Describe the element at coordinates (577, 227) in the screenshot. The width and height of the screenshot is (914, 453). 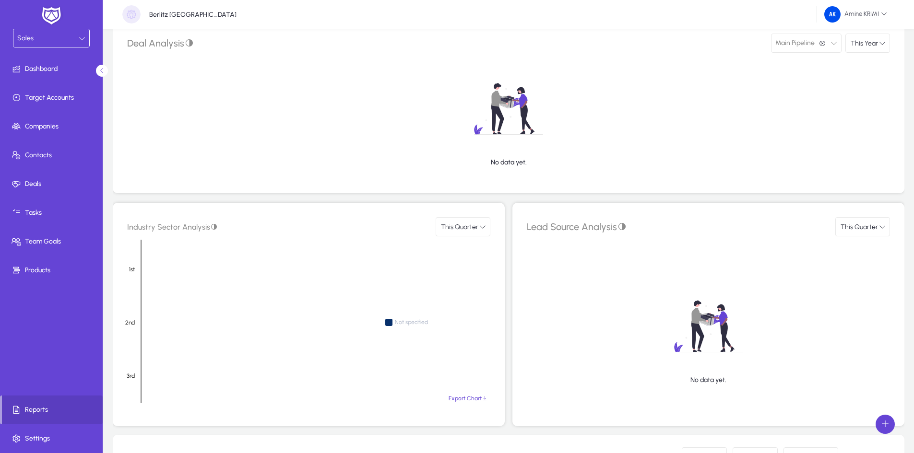
I see `span: Lead Source Analysis` at that location.